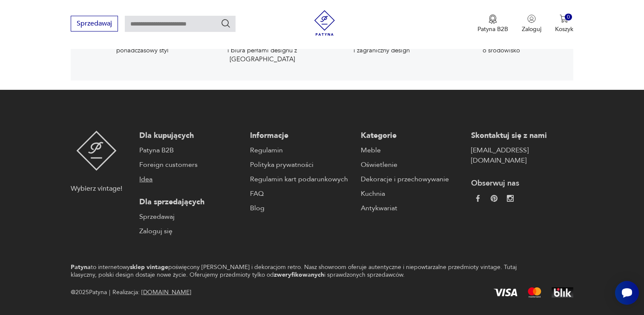  Describe the element at coordinates (493, 24) in the screenshot. I see `button: Patyna B2B` at that location.